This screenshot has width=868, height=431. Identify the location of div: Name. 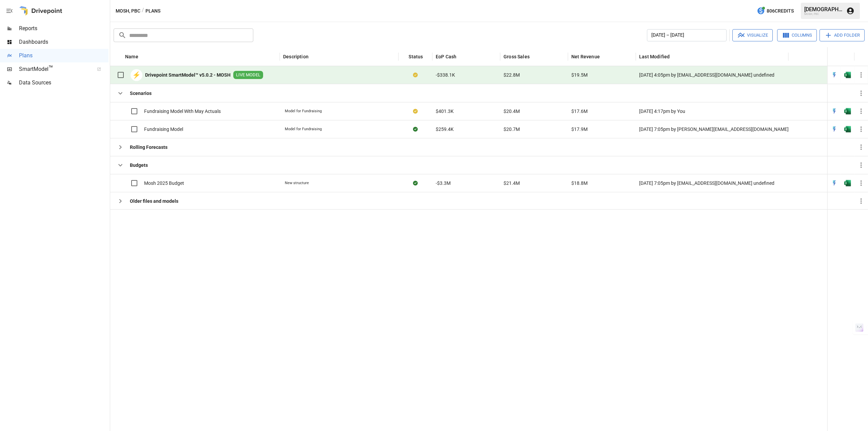
(132, 56).